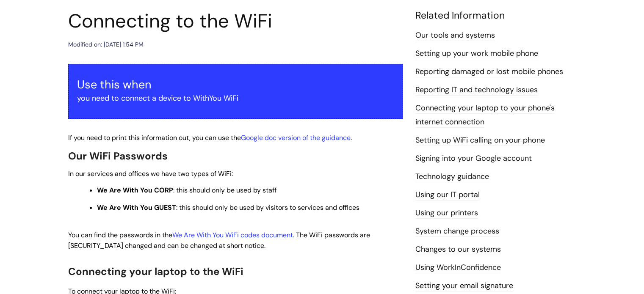 The image size is (644, 294). I want to click on span: Connecting your laptop to the WiFi, so click(156, 271).